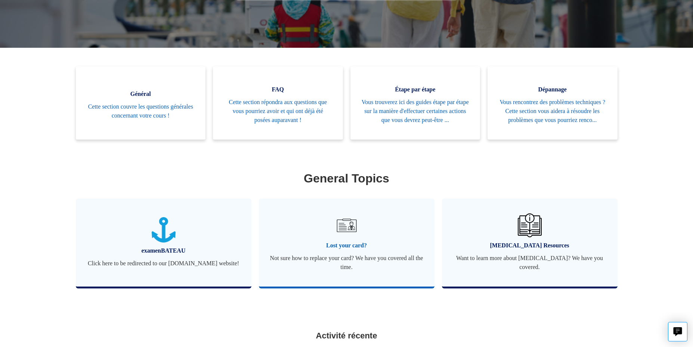 The width and height of the screenshot is (693, 347). I want to click on a: FAQ Cette section répondra aux questions que vous pourriez avoir et qui ont déjà été posées aupar..., so click(278, 103).